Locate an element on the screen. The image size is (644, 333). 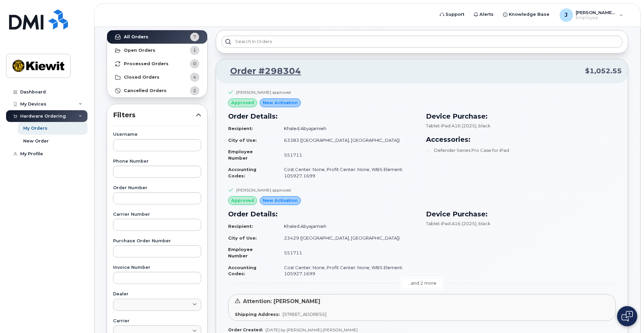
strong: Shipping Address: is located at coordinates (257, 314).